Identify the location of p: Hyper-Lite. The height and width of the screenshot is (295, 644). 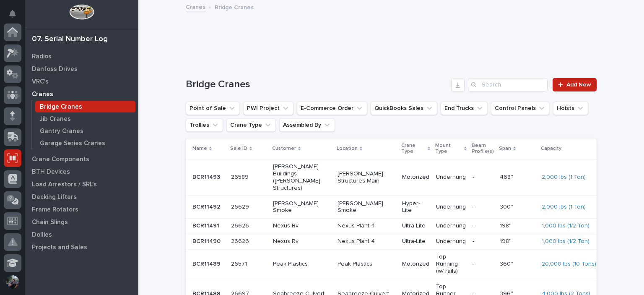
(415, 207).